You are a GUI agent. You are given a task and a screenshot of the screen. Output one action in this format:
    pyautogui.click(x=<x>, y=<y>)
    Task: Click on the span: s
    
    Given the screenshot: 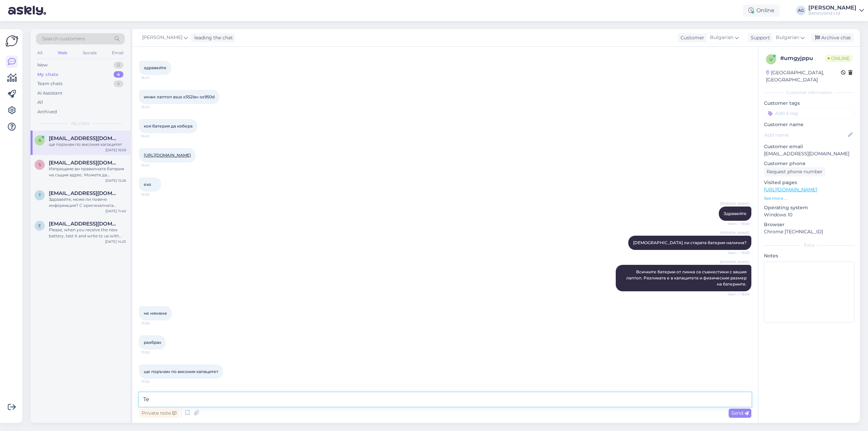 What is the action you would take?
    pyautogui.click(x=39, y=165)
    